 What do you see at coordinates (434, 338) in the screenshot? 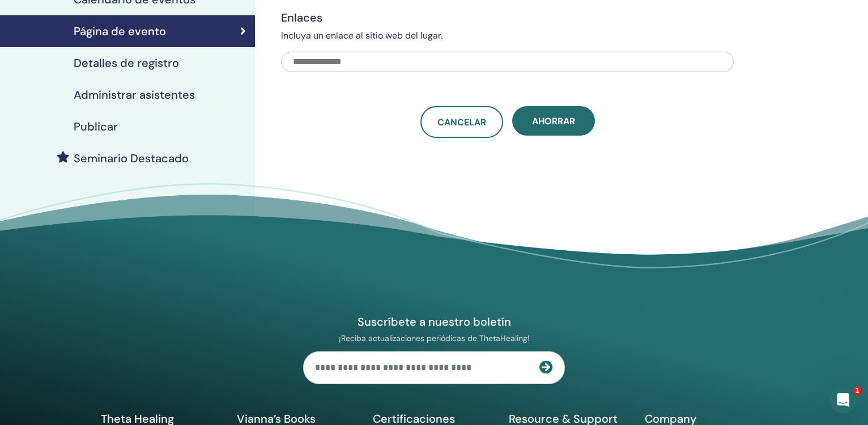
I see `p: ¡Reciba actualizaciones periódicas de ThetaHealing!` at bounding box center [434, 338].